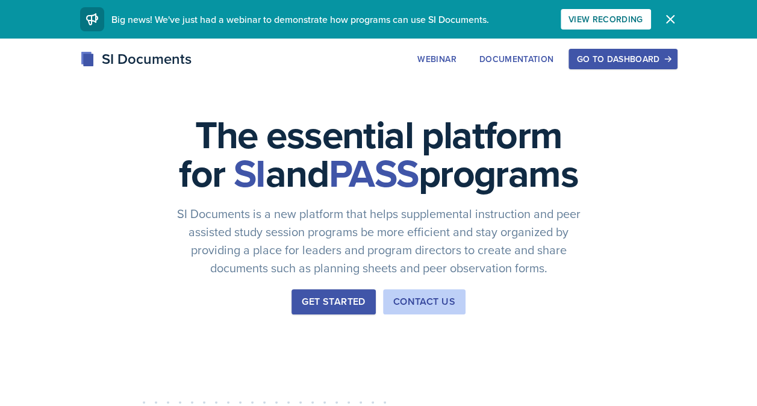 The height and width of the screenshot is (406, 757). Describe the element at coordinates (300, 19) in the screenshot. I see `span: Big news! We've just had a webinar to demonstrate how programs can use SI Documents.` at that location.